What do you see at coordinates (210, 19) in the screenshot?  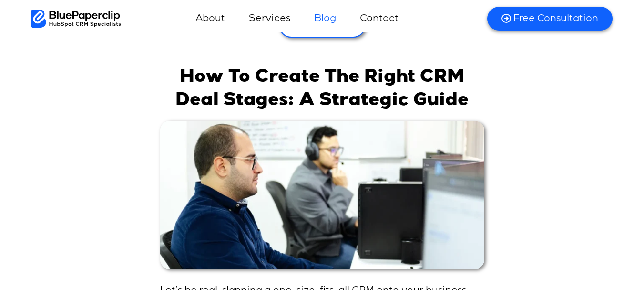 I see `a: About` at bounding box center [210, 19].